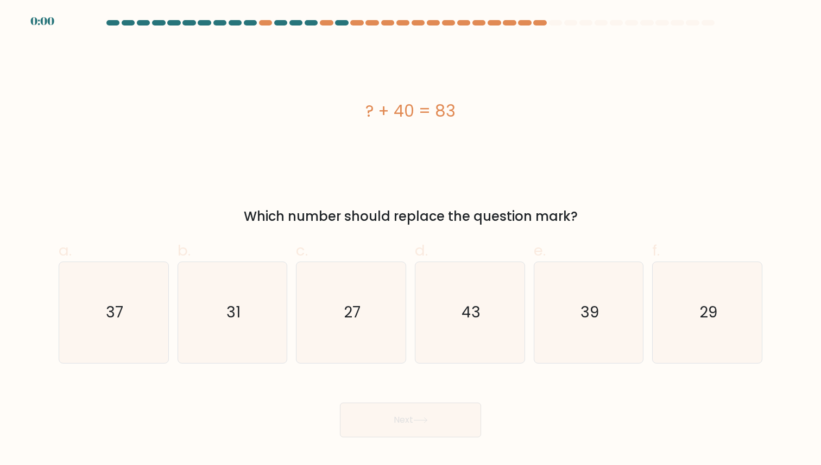 The height and width of the screenshot is (465, 821). I want to click on button: Next, so click(410, 420).